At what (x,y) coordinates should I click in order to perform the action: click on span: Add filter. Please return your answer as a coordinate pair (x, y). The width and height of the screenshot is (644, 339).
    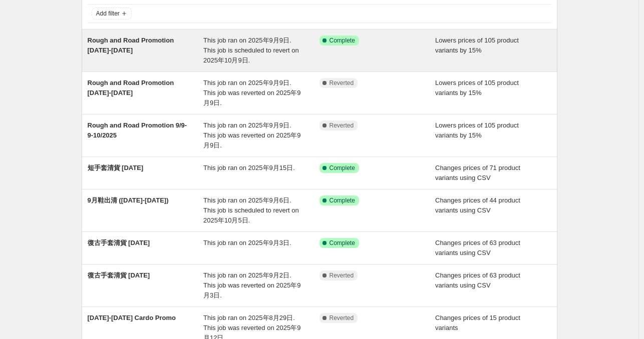
    Looking at the image, I should click on (108, 13).